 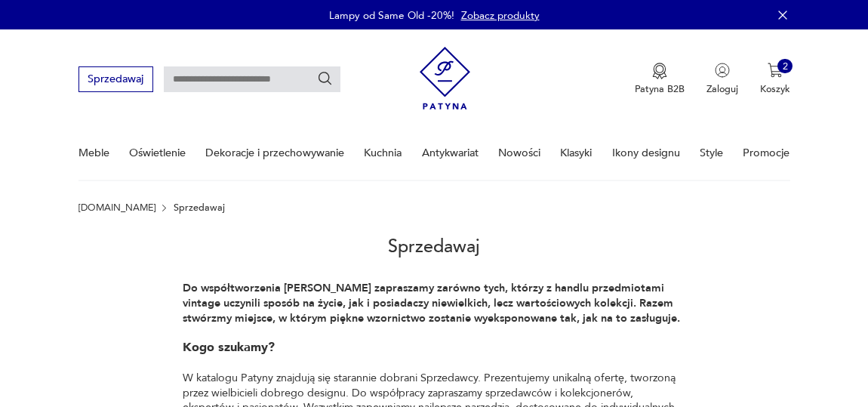 I want to click on a: Ikony designu, so click(x=646, y=153).